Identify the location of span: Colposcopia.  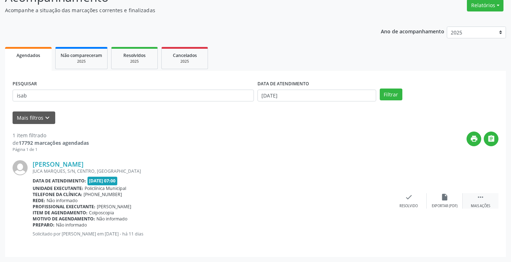
(101, 213).